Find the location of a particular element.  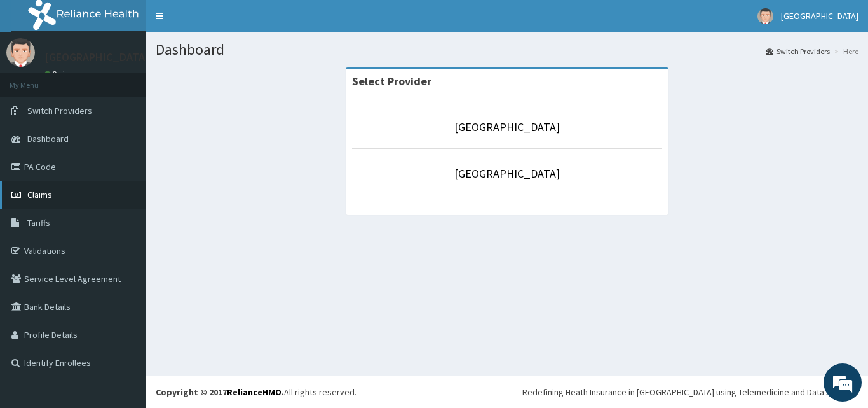

img: d_794563401_company_1708531726252_794563401 is located at coordinates (38, 79).